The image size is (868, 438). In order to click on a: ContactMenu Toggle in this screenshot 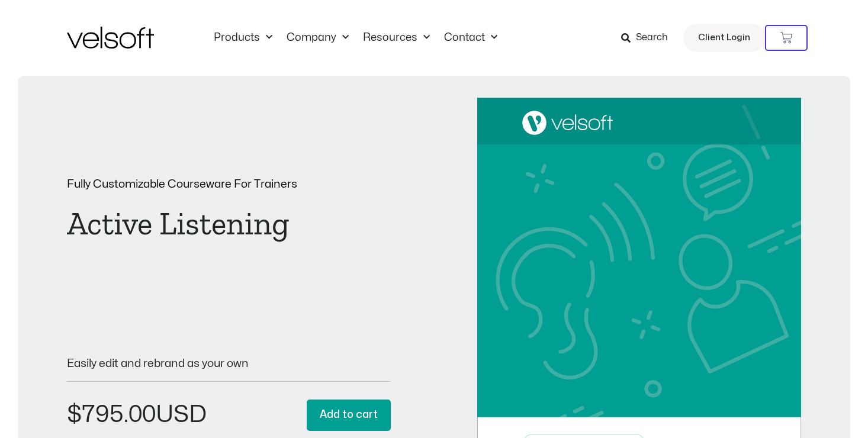, I will do `click(471, 38)`.